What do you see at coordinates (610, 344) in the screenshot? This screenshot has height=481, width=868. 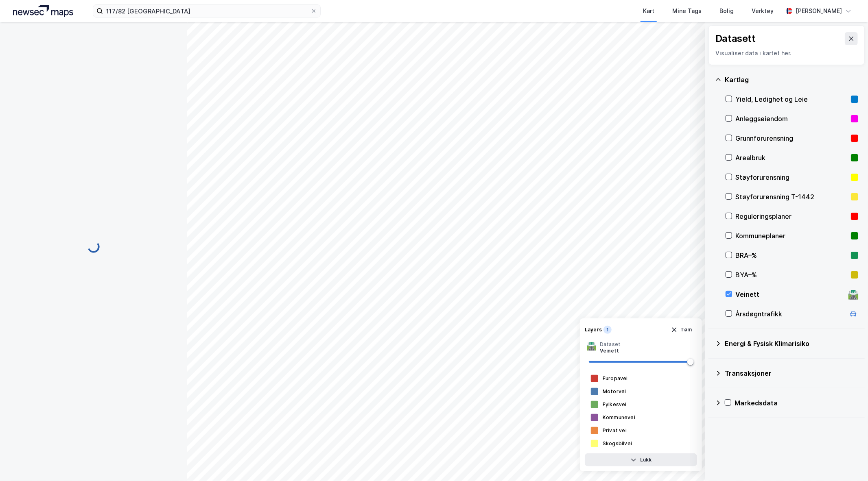 I see `div: Dataset` at bounding box center [610, 344].